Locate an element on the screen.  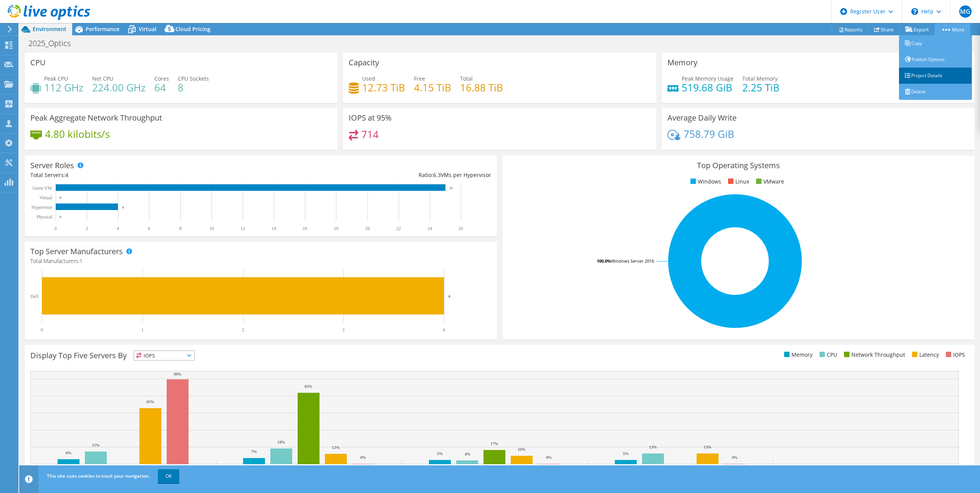
li: Network Throughput is located at coordinates (874, 355).